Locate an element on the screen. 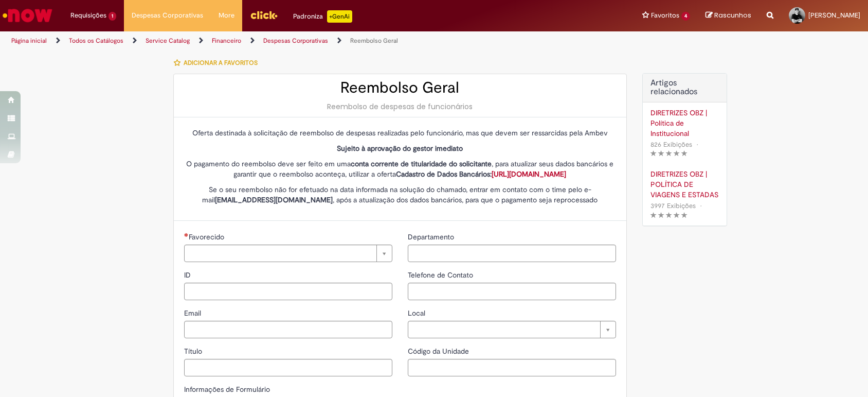 The height and width of the screenshot is (397, 868). div: DIRETRIZES OBZ | Política de Institucional is located at coordinates (684, 123).